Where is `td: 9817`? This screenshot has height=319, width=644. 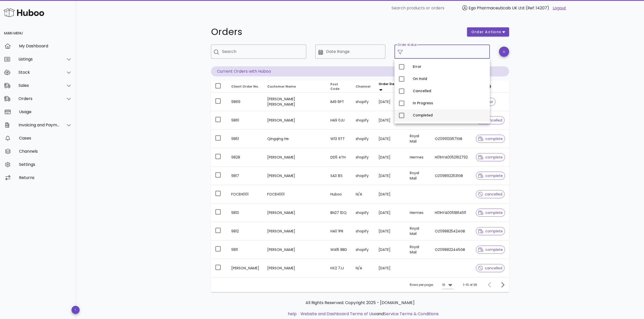 td: 9817 is located at coordinates (245, 176).